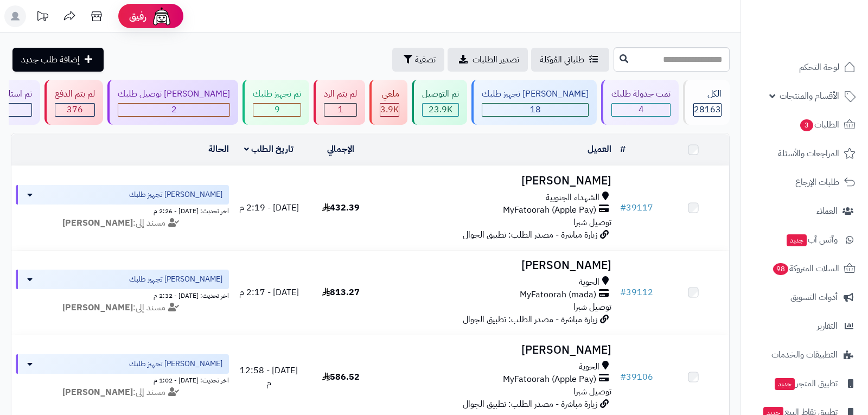  I want to click on span: وآتس آب, so click(812, 240).